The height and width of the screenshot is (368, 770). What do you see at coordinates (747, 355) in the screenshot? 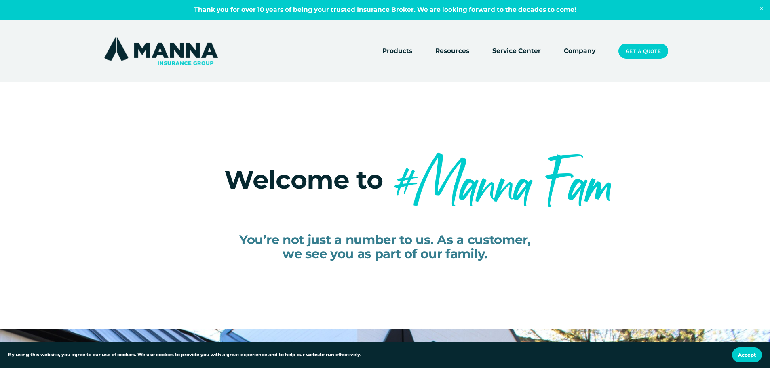
I see `button: Accept` at bounding box center [747, 355].